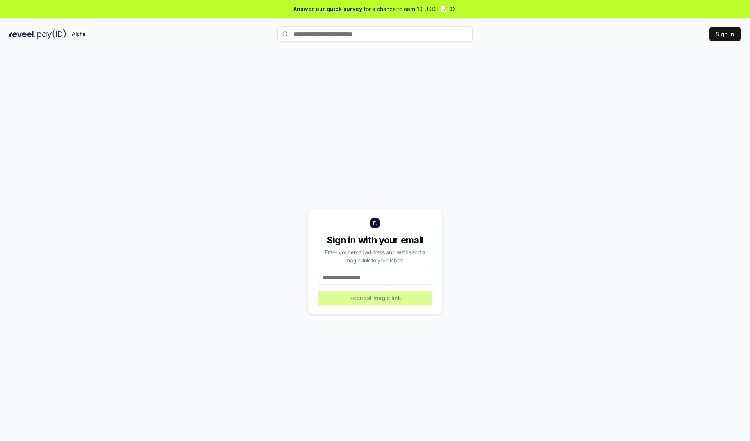 The width and height of the screenshot is (750, 441). I want to click on div: Alpha, so click(78, 34).